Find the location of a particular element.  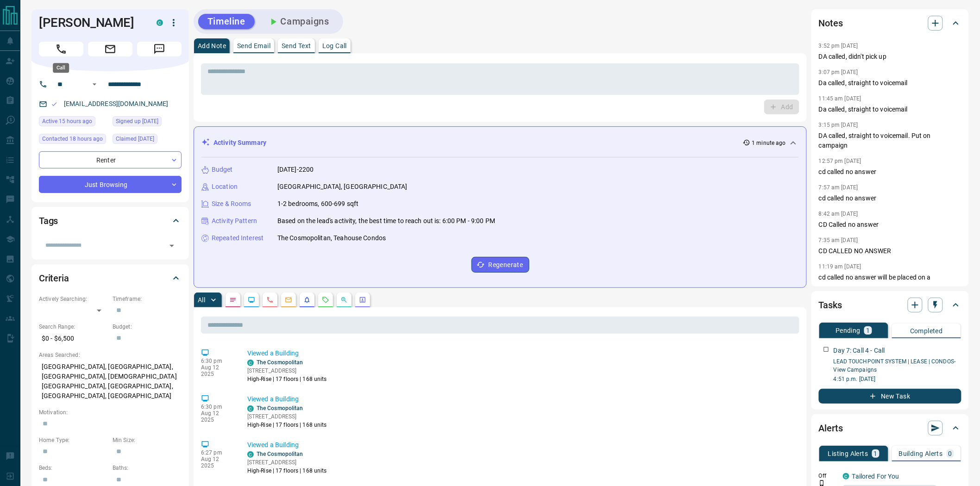

p: Budget is located at coordinates (222, 169).